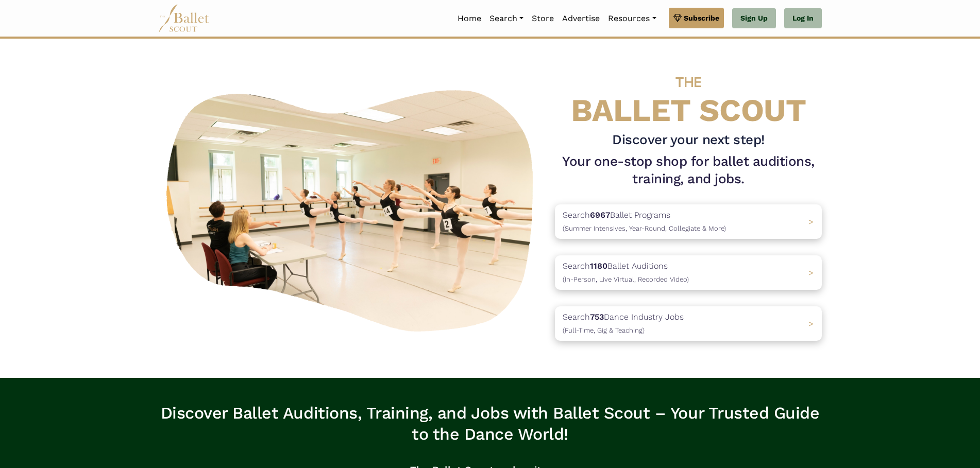  What do you see at coordinates (644, 228) in the screenshot?
I see `span: (Summer Intensives, Year-Round, Collegiate & More)` at bounding box center [644, 228].